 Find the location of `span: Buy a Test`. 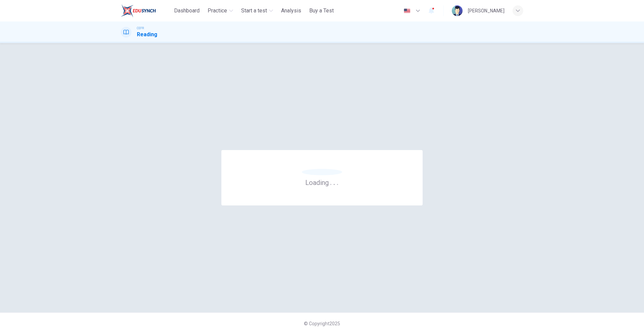

span: Buy a Test is located at coordinates (322, 11).